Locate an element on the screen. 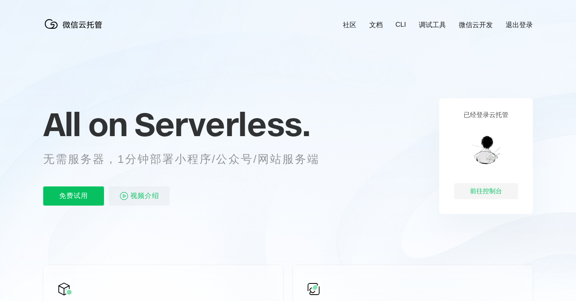 This screenshot has width=576, height=301. a: 微信云托管 is located at coordinates (75, 30).